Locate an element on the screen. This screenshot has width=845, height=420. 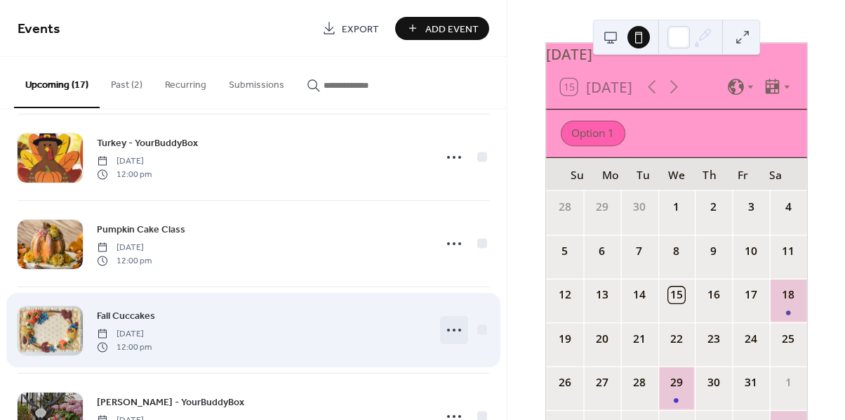
div: 23 is located at coordinates (713, 337).